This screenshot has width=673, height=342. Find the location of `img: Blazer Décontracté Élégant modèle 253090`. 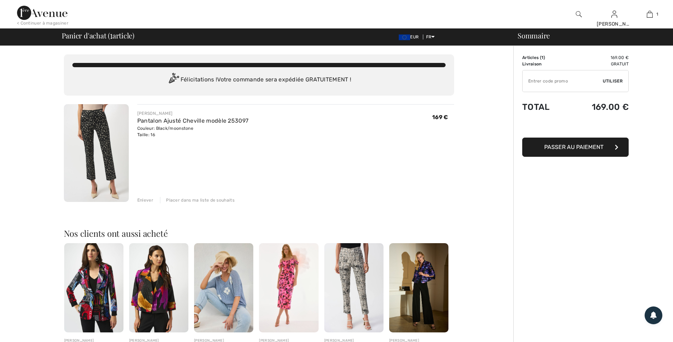

img: Blazer Décontracté Élégant modèle 253090 is located at coordinates (94, 287).